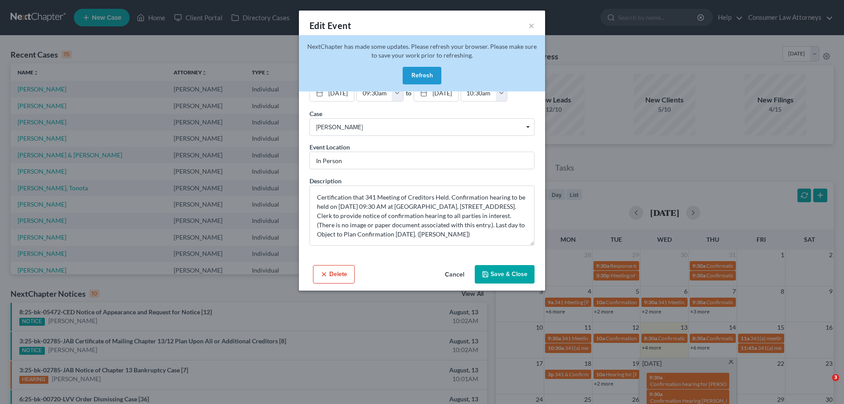 Image resolution: width=844 pixels, height=404 pixels. Describe the element at coordinates (422, 127) in the screenshot. I see `span: Select box activate` at that location.